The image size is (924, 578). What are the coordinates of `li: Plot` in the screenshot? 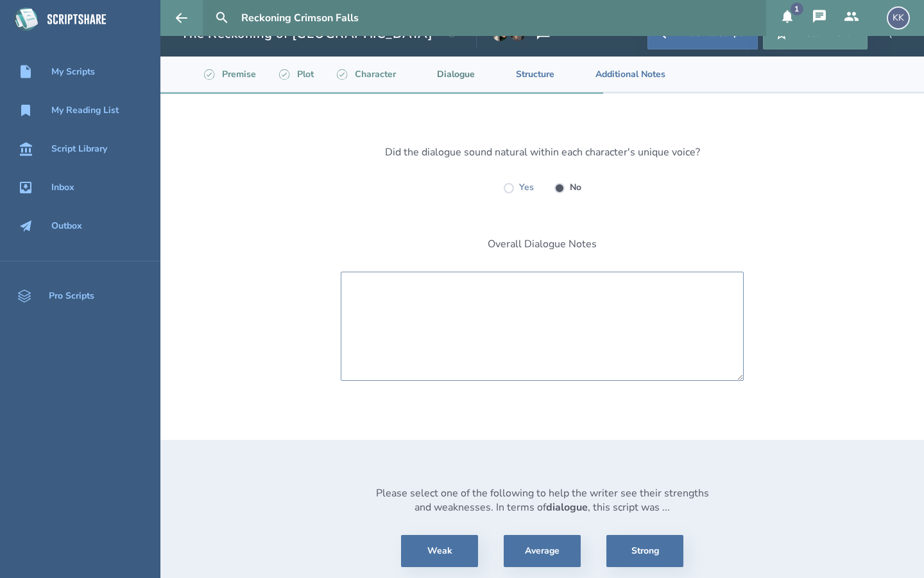 It's located at (295, 74).